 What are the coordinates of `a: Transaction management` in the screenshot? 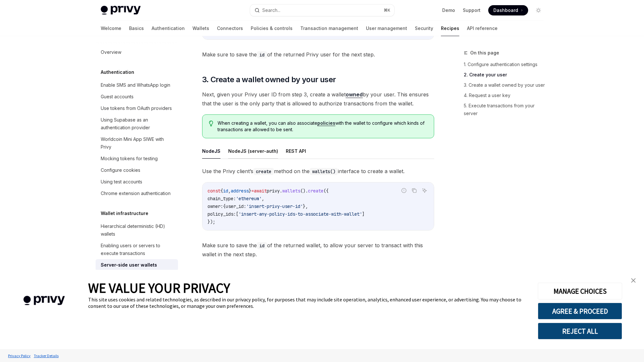 It's located at (329, 28).